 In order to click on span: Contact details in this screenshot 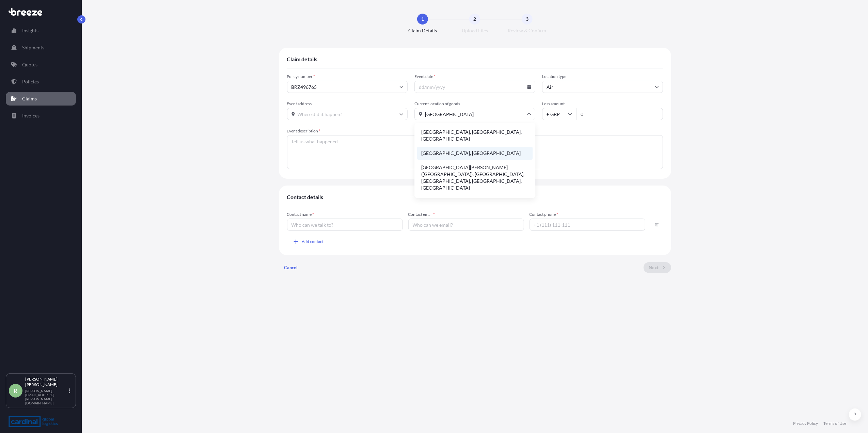, I will do `click(305, 197)`.